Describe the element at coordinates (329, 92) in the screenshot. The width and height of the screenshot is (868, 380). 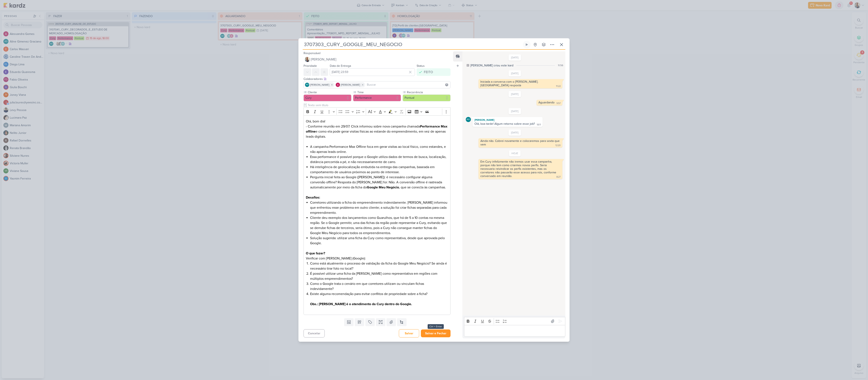
I see `label: Cliente` at that location.